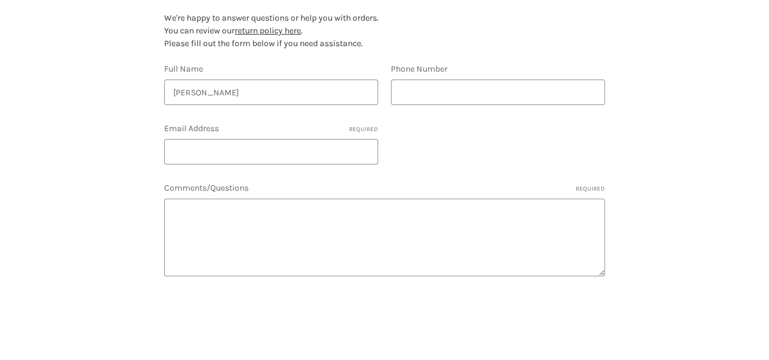 This screenshot has width=769, height=360. Describe the element at coordinates (384, 30) in the screenshot. I see `p: We're happy to answer questions or help you with orders. You can review our . Please fill out the...` at that location.